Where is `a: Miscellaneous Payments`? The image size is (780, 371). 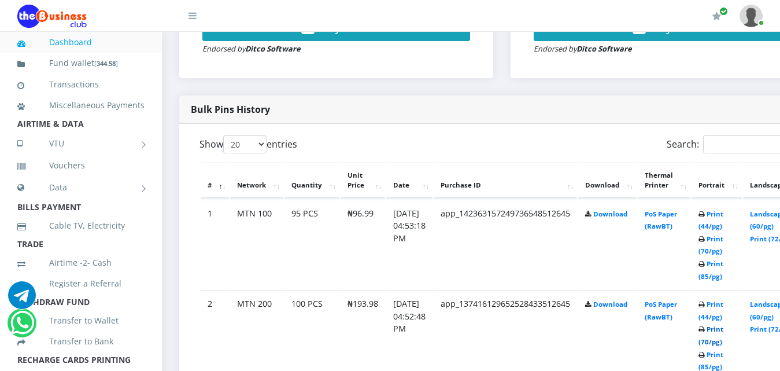 a: Miscellaneous Payments is located at coordinates (81, 105).